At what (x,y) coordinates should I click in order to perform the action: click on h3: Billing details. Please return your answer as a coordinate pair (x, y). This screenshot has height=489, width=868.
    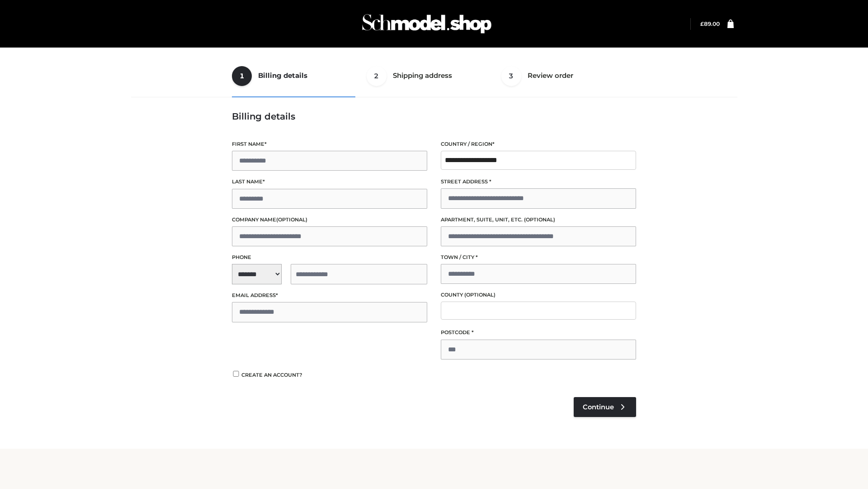
    Looking at the image, I should click on (434, 116).